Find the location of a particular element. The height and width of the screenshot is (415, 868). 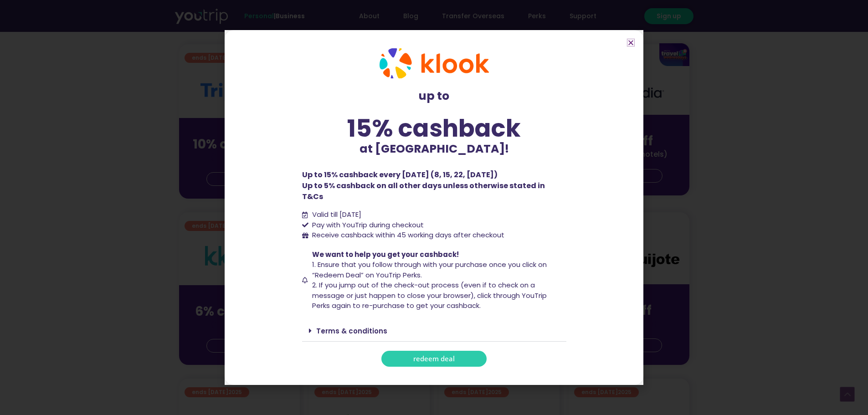

span: Pay with YouTrip during checkout is located at coordinates (366, 225).